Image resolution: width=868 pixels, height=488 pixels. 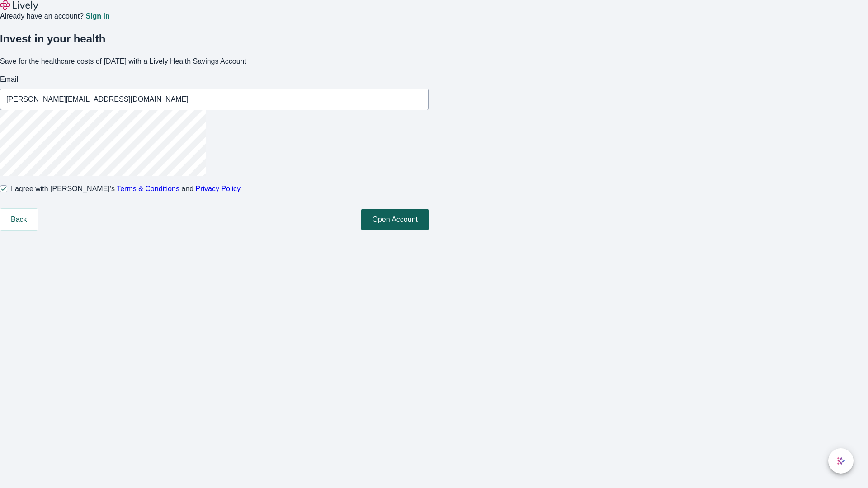 What do you see at coordinates (394, 220) in the screenshot?
I see `button: Open Account` at bounding box center [394, 220].